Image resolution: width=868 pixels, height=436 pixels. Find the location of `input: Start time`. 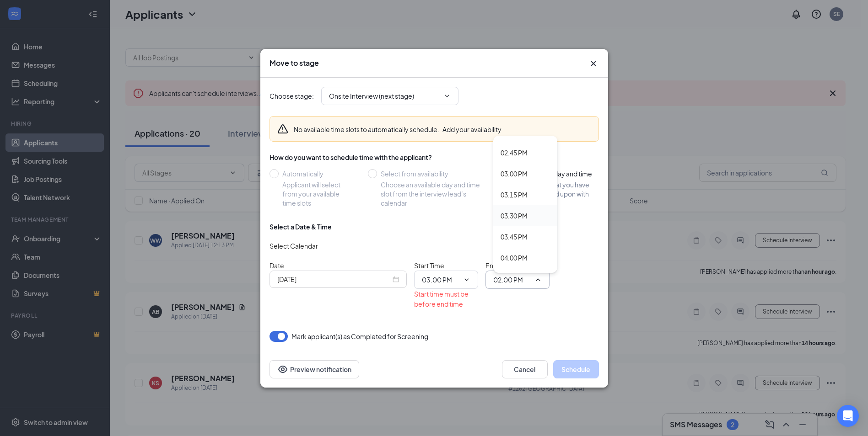

input: Start time is located at coordinates (441, 280).